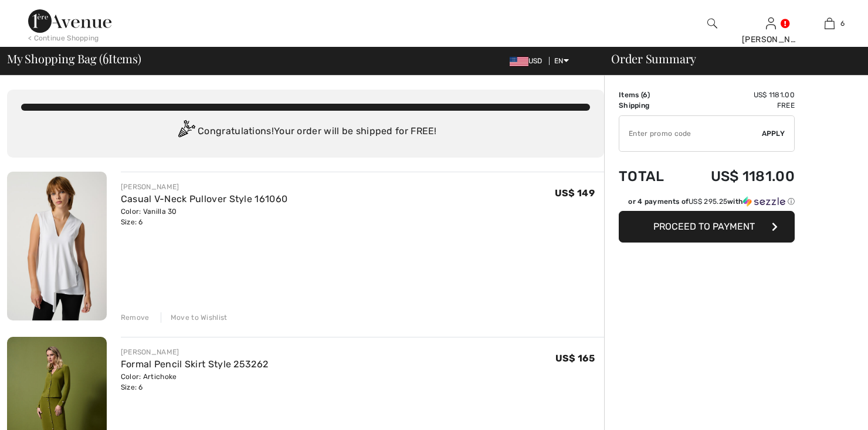 The image size is (868, 430). I want to click on td: Shipping, so click(649, 106).